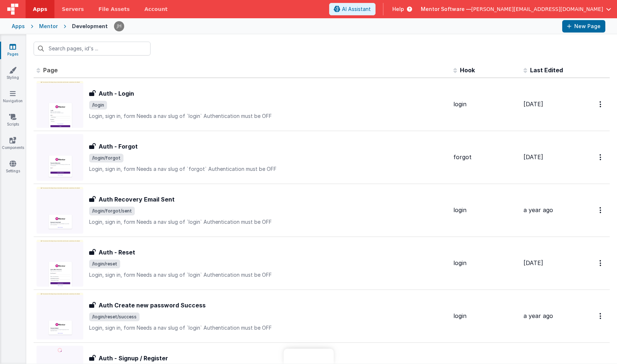 Image resolution: width=617 pixels, height=364 pixels. What do you see at coordinates (117, 252) in the screenshot?
I see `h3: Auth - Reset` at bounding box center [117, 252].